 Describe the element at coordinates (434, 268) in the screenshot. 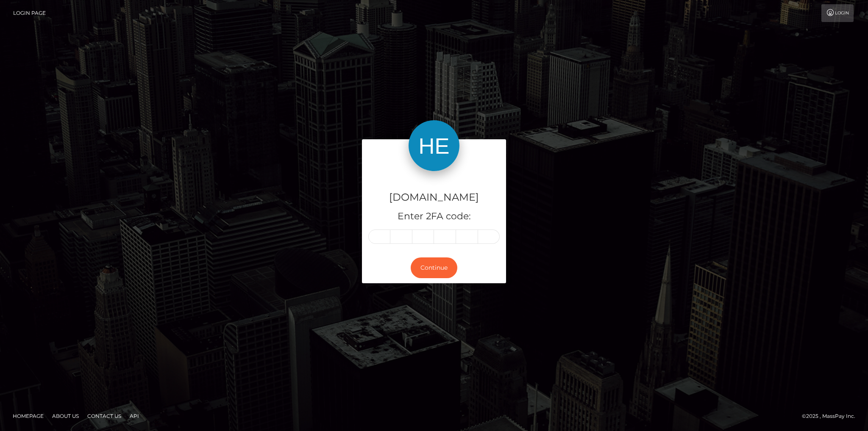

I see `button: Continue` at that location.